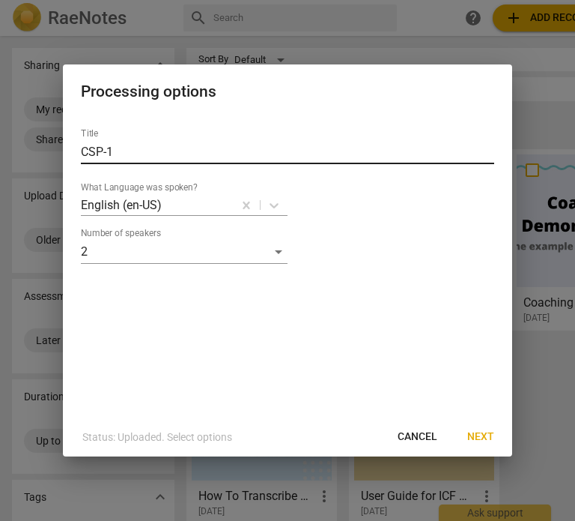  Describe the element at coordinates (157, 437) in the screenshot. I see `p: Status: Uploaded. Select options` at that location.